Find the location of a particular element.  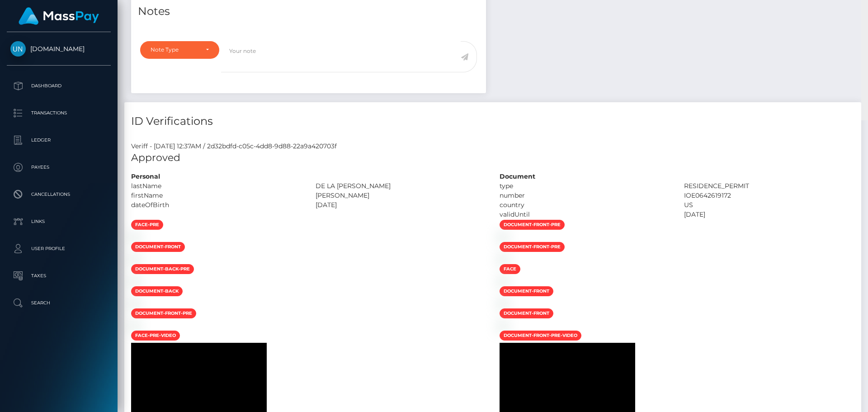

p: Payees is located at coordinates (59, 167).